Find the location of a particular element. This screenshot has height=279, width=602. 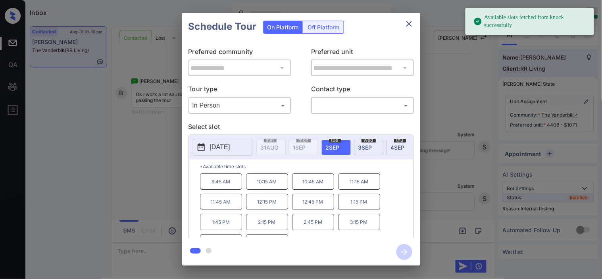

span: 4 SEP is located at coordinates (398, 147).